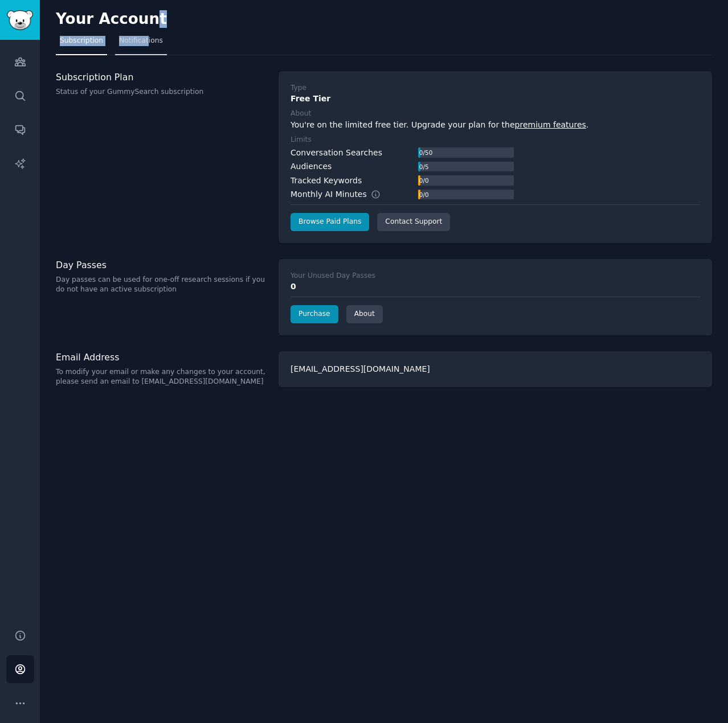 This screenshot has height=723, width=728. What do you see at coordinates (341, 194) in the screenshot?
I see `div: Monthly AI Minutes` at bounding box center [341, 194].